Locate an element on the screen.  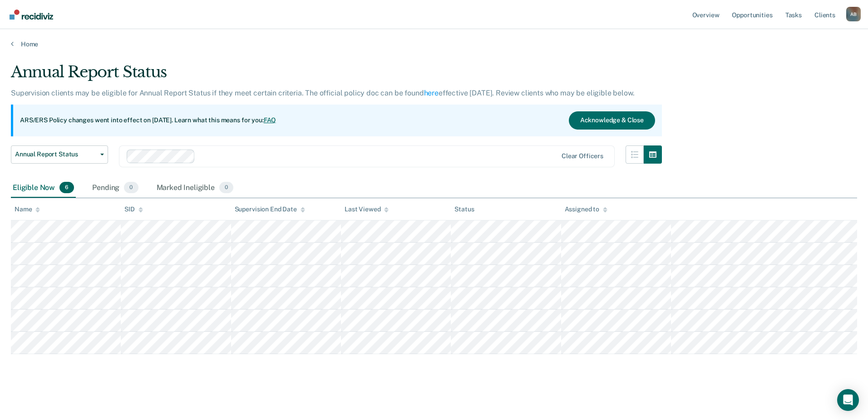
a: Home is located at coordinates (434, 44).